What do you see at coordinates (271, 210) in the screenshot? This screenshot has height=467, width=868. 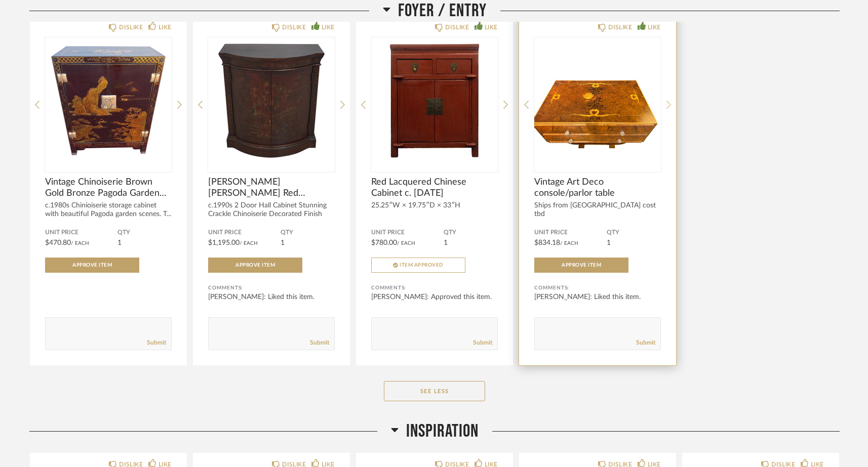 I see `div: c.1990s 2 Door Hall Cabinet Stunning Crackle Chinoiserie Decorated Finish` at bounding box center [271, 210].